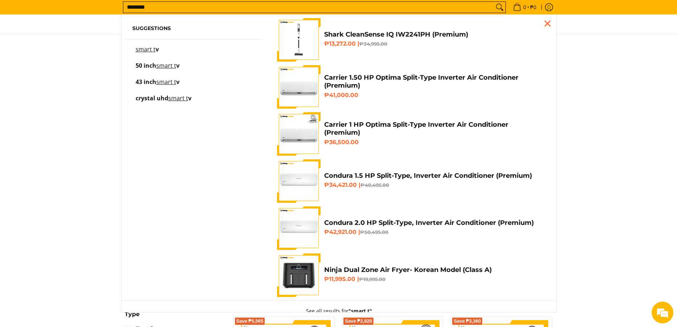 Image resolution: width=677 pixels, height=327 pixels. I want to click on summary: Open, so click(132, 317).